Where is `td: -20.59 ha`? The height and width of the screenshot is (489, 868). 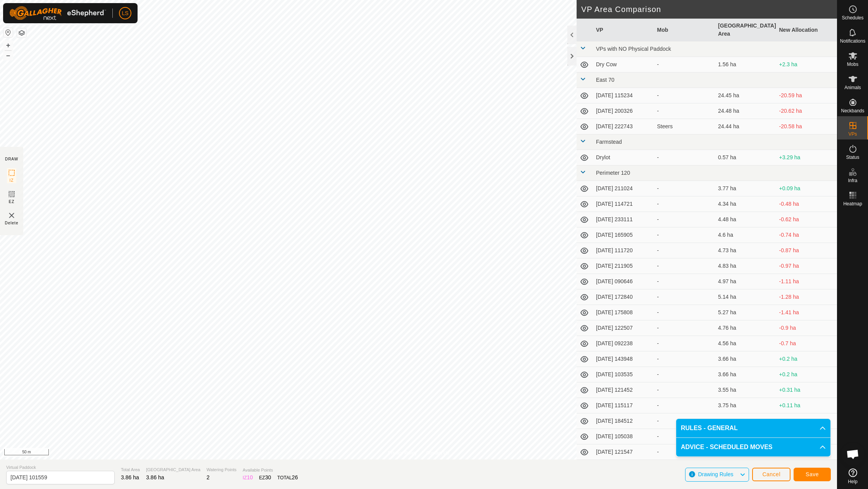 td: -20.59 ha is located at coordinates (806, 96).